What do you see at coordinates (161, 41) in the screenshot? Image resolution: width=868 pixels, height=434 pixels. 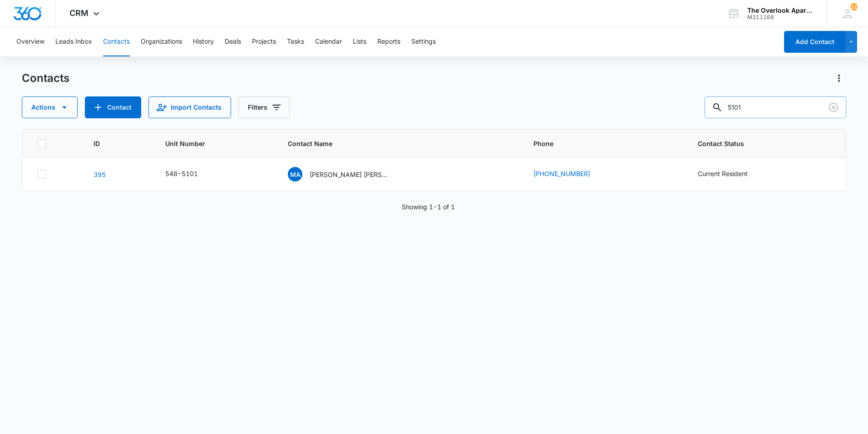 I see `button: Organizations` at bounding box center [161, 41].